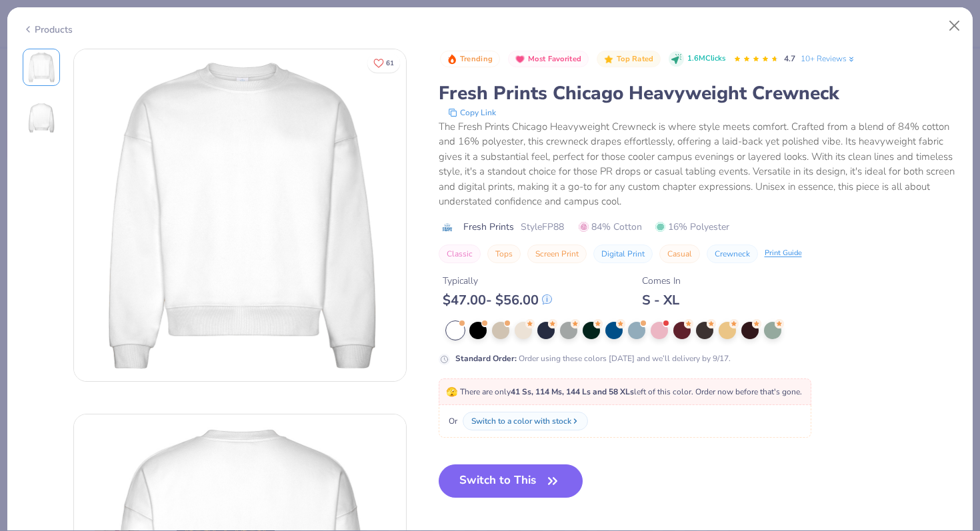 This screenshot has width=980, height=531. Describe the element at coordinates (955, 26) in the screenshot. I see `button: Close` at that location.